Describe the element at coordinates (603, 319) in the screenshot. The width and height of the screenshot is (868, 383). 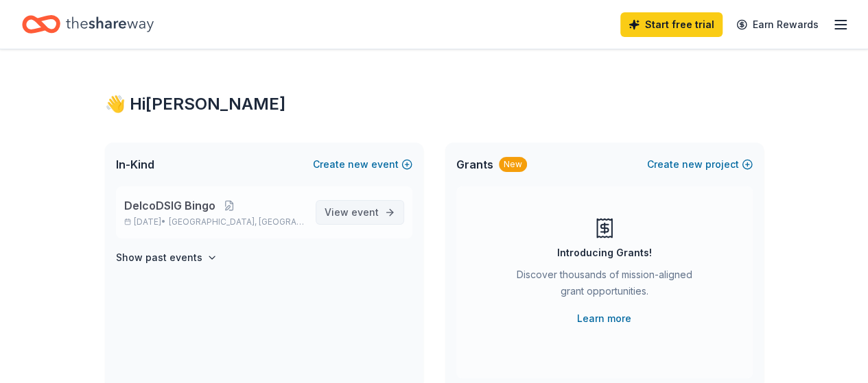
I see `a: Learn more` at that location.